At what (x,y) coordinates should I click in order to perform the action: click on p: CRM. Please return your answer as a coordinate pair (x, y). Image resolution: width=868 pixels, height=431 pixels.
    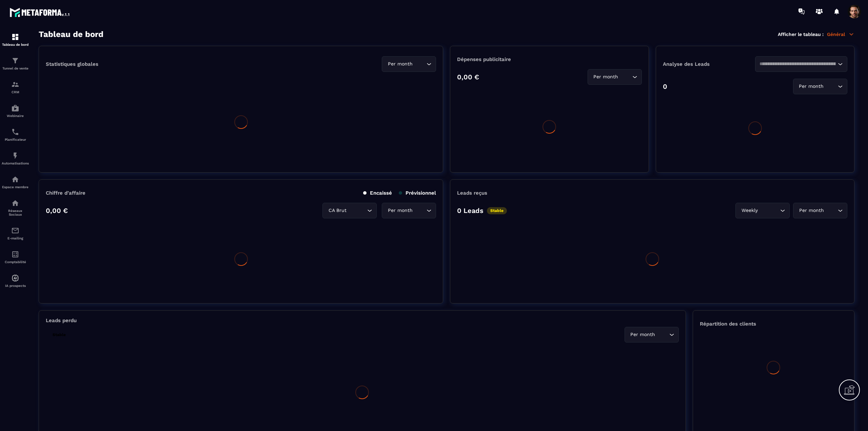
    Looking at the image, I should click on (15, 92).